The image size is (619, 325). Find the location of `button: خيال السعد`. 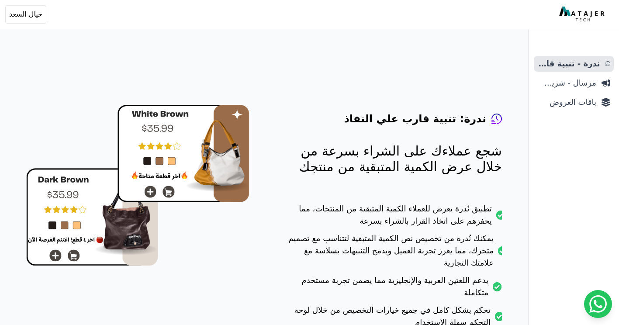

button: خيال السعد is located at coordinates (26, 14).